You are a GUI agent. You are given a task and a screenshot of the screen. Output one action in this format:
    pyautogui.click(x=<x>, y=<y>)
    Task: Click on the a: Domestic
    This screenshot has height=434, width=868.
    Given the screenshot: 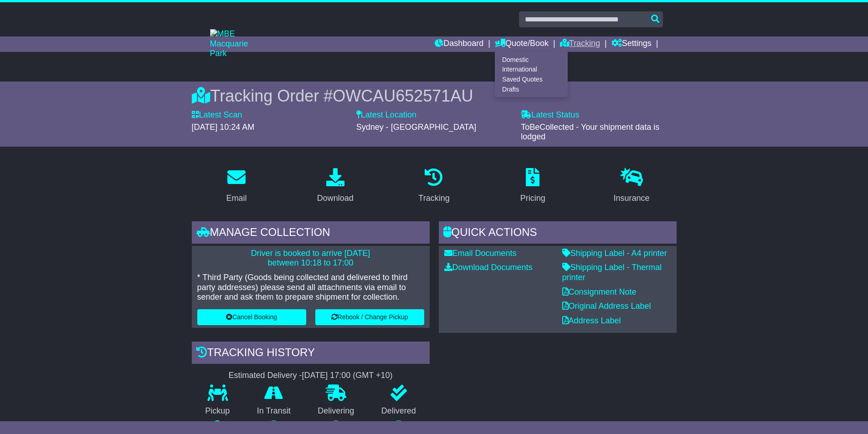 What is the action you would take?
    pyautogui.click(x=531, y=59)
    